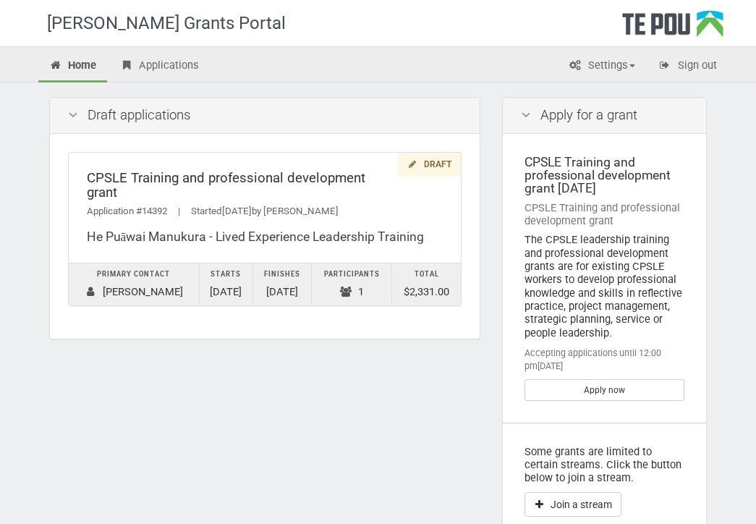 The image size is (756, 524). What do you see at coordinates (602, 67) in the screenshot?
I see `a: Settings` at bounding box center [602, 67].